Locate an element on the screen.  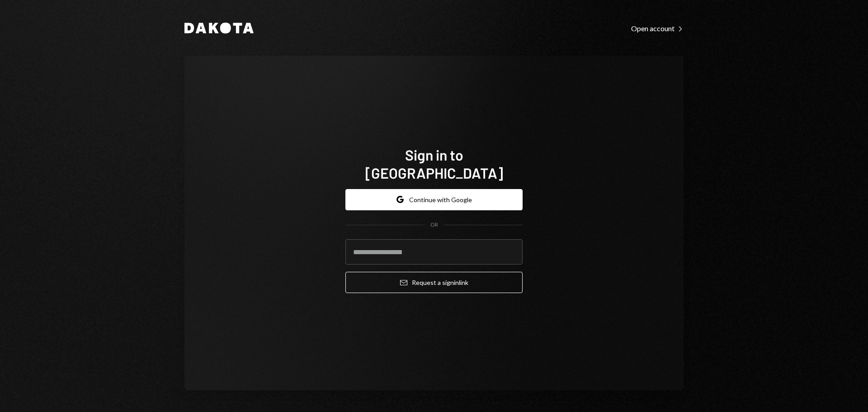
button: Request a signinlink is located at coordinates (434, 282).